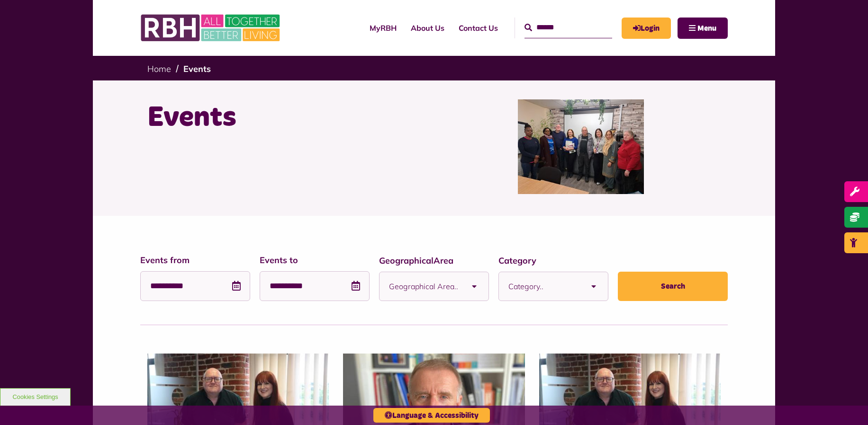 This screenshot has height=425, width=868. Describe the element at coordinates (197, 69) in the screenshot. I see `a: Events` at that location.